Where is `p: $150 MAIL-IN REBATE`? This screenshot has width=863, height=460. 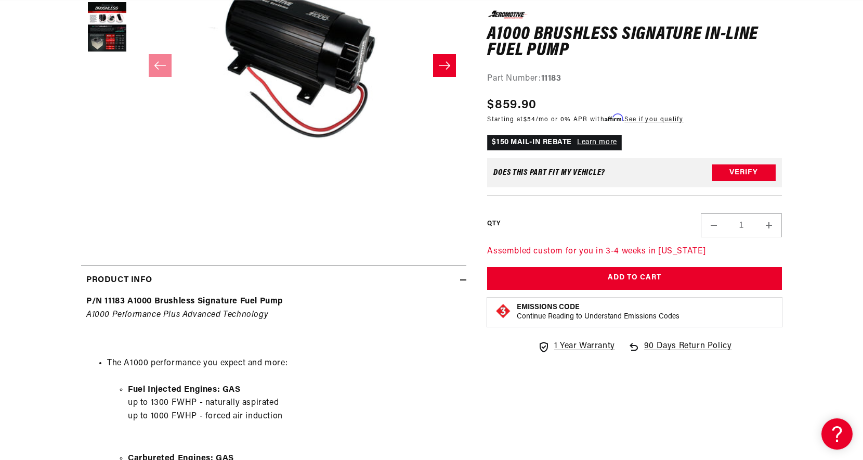 p: $150 MAIL-IN REBATE is located at coordinates (554, 143).